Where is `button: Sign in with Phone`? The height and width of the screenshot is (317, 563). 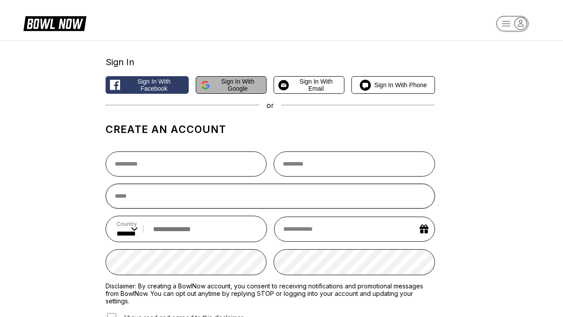 button: Sign in with Phone is located at coordinates (393, 85).